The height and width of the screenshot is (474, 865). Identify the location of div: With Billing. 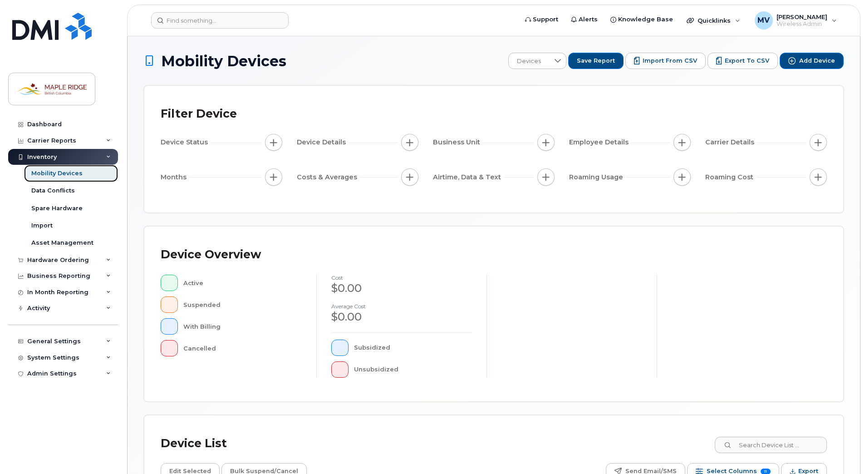
(243, 326).